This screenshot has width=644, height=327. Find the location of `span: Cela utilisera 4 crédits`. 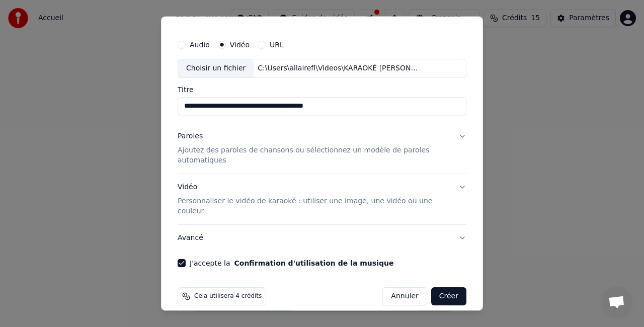

span: Cela utilisera 4 crédits is located at coordinates (228, 296).